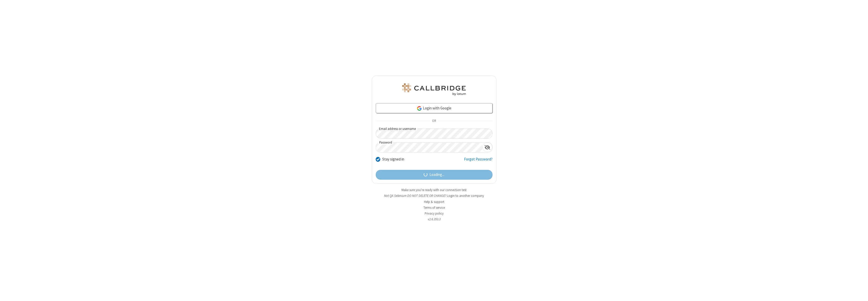 This screenshot has width=868, height=301. Describe the element at coordinates (437, 175) in the screenshot. I see `span: Loading...` at that location.